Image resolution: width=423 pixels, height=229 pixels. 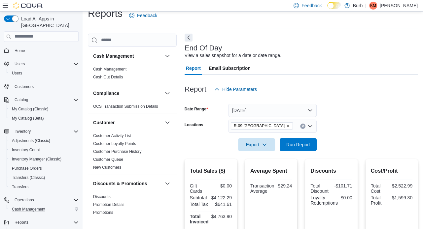 I want to click on a: Home, so click(x=20, y=51).